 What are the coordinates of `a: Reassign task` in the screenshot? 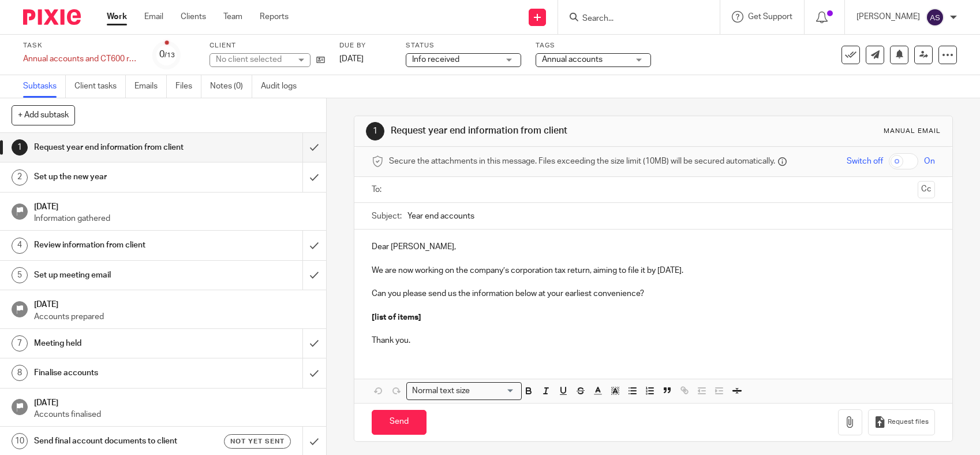 It's located at (924, 55).